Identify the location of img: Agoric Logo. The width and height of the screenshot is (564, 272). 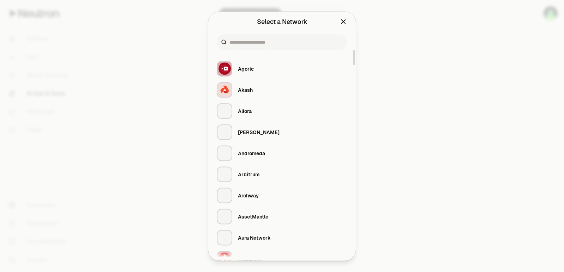
(225, 69).